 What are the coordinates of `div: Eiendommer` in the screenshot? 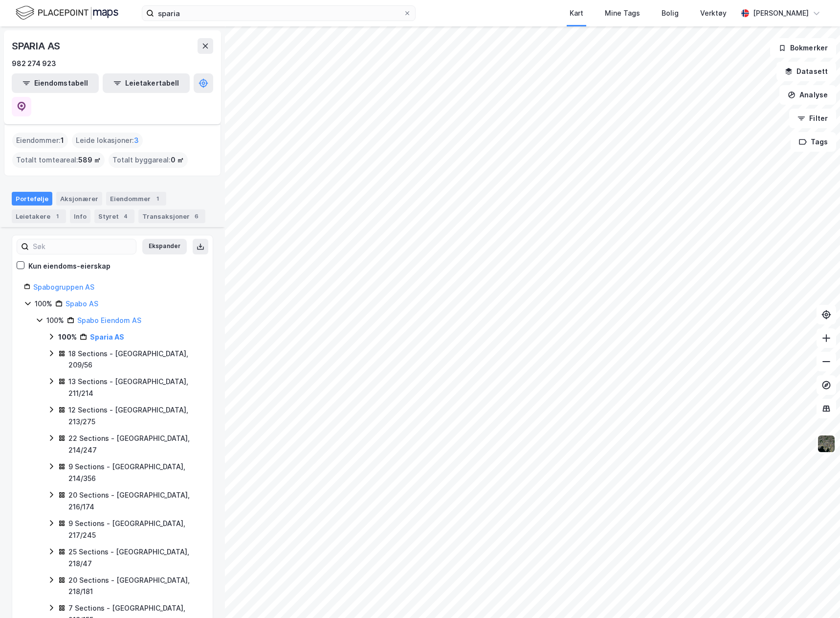 It's located at (136, 199).